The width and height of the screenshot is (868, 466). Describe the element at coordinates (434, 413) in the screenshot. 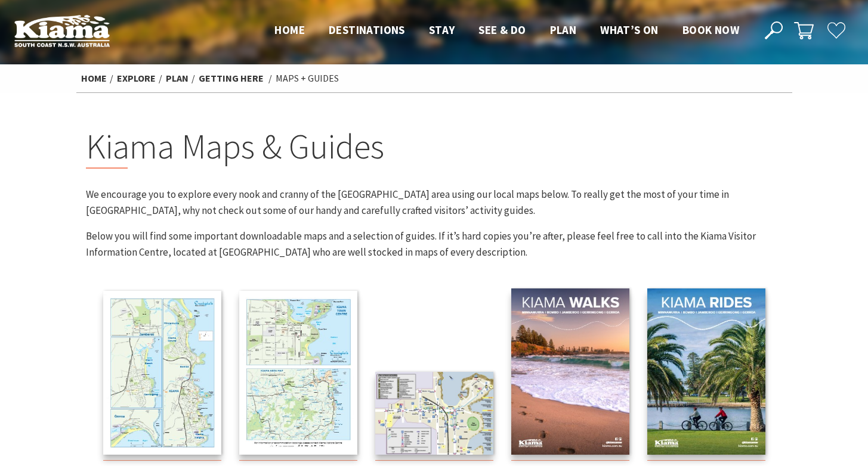

I see `img: Kiama Mobility Map` at that location.